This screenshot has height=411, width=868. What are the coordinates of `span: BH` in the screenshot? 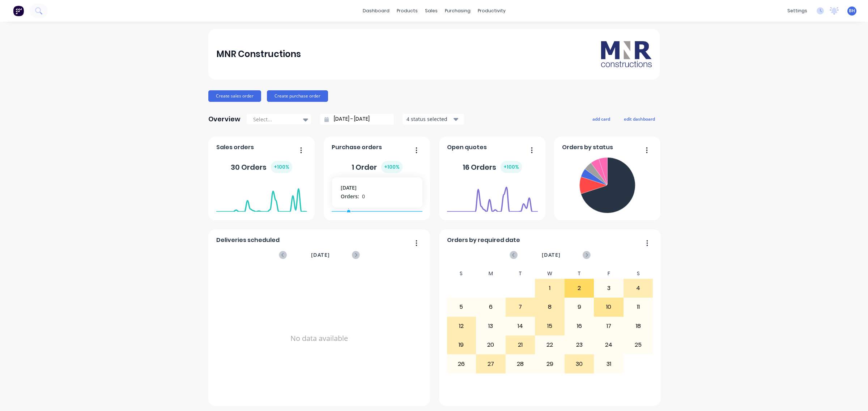 It's located at (851, 11).